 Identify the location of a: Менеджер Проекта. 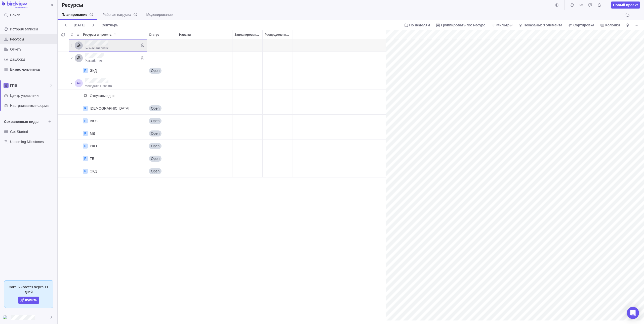
(98, 86).